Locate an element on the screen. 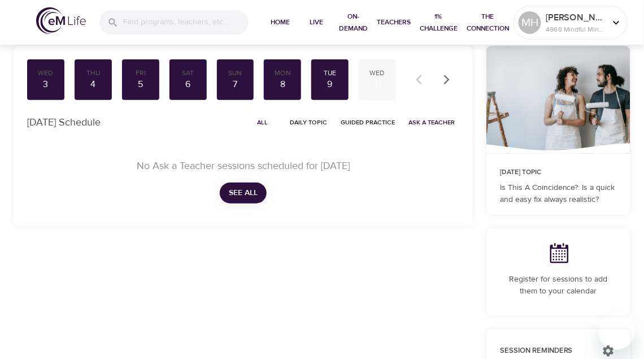 Image resolution: width=644 pixels, height=359 pixels. p: 4969 Mindful Minutes is located at coordinates (576, 29).